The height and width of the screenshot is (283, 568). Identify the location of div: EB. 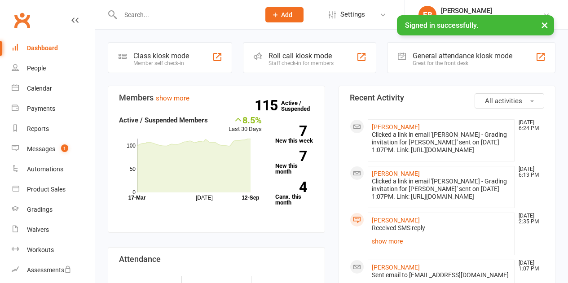
(427, 15).